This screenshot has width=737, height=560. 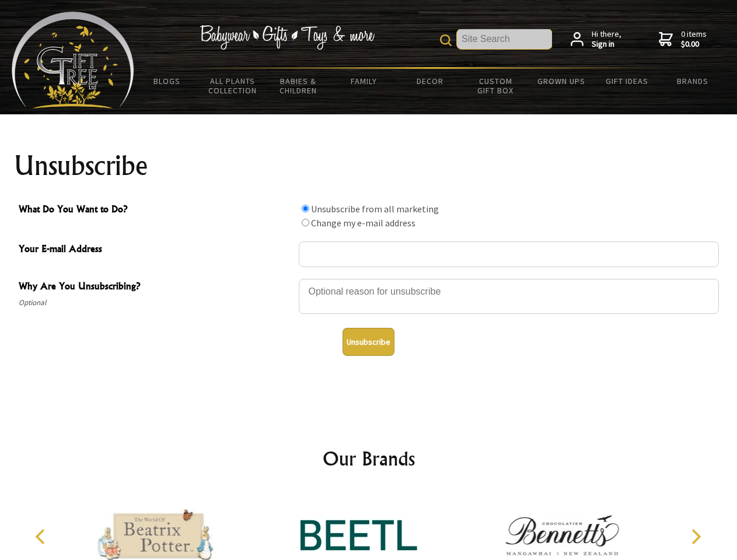 What do you see at coordinates (696, 537) in the screenshot?
I see `button: Next` at bounding box center [696, 537].